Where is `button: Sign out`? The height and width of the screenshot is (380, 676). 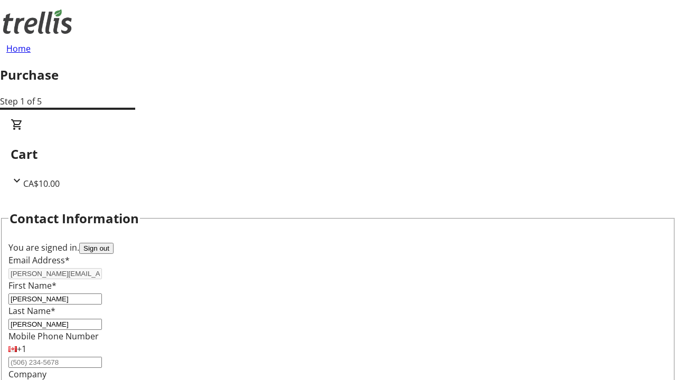 button: Sign out is located at coordinates (96, 248).